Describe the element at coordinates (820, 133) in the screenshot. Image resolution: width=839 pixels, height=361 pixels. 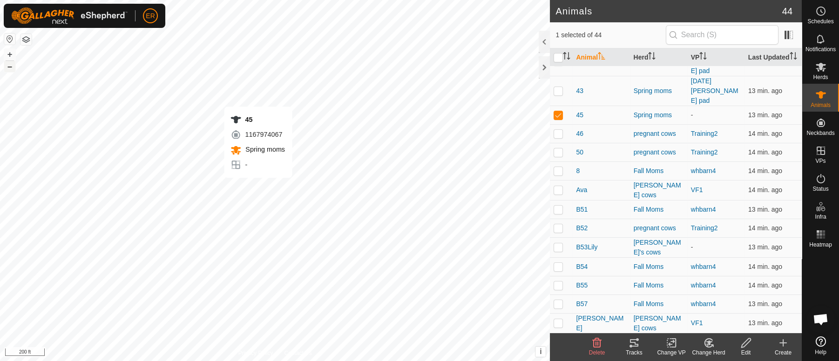
I see `span: Neckbands` at that location.